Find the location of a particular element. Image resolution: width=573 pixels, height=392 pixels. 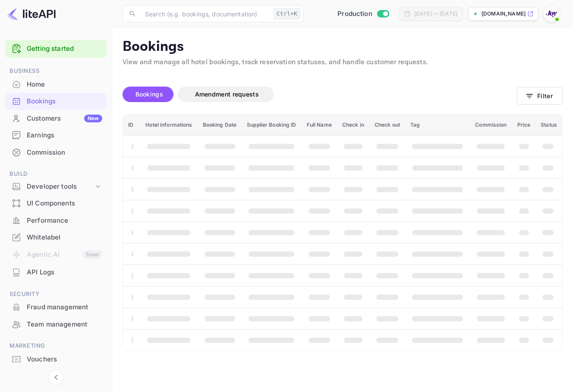

p: Bookings is located at coordinates (343, 47).